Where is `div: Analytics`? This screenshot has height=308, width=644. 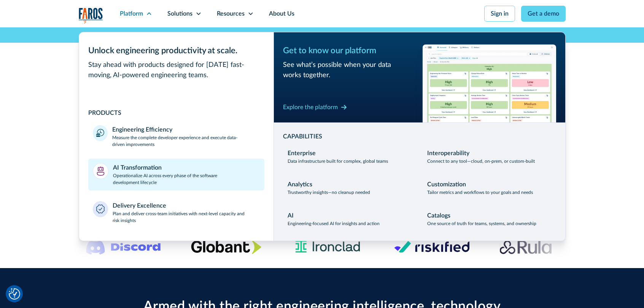 div: Analytics is located at coordinates (300, 184).